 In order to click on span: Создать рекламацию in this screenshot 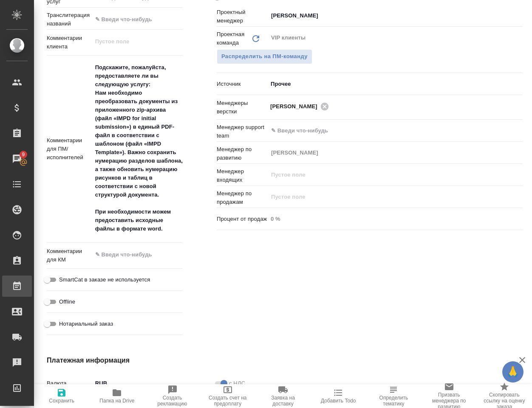, I will do `click(172, 401)`.